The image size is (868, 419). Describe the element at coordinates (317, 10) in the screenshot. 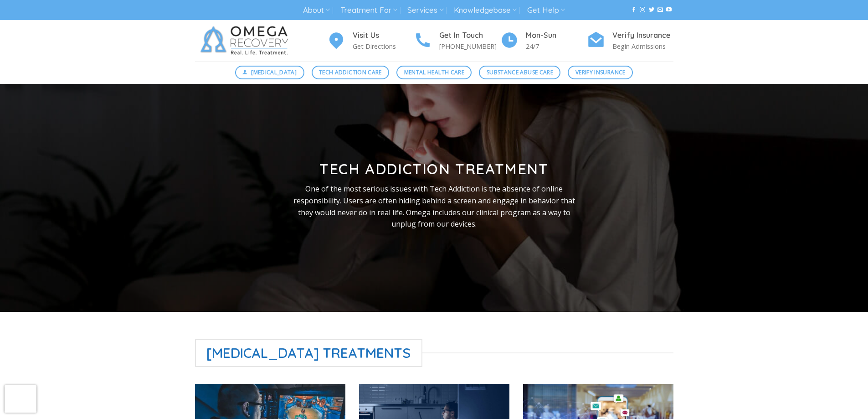

I see `a: About` at that location.